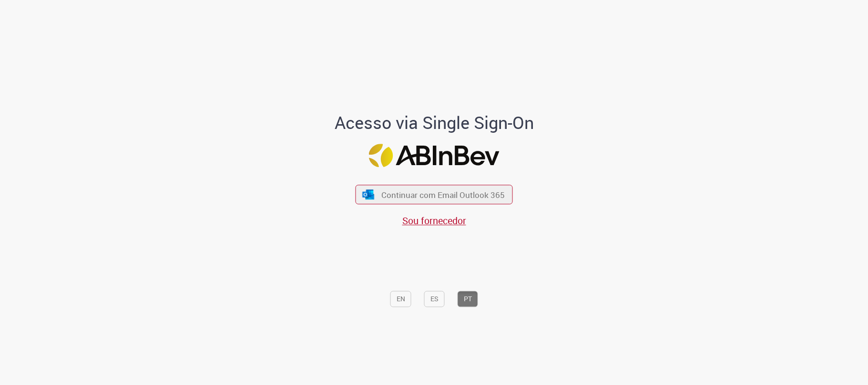 This screenshot has height=385, width=868. What do you see at coordinates (442, 195) in the screenshot?
I see `span: Continuar com Email Outlook 365` at bounding box center [442, 195].